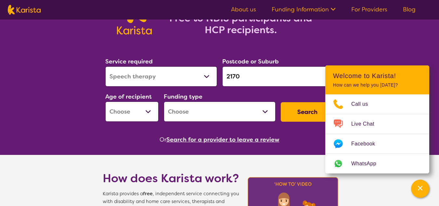  I want to click on div: Channel Menu, so click(377, 119).